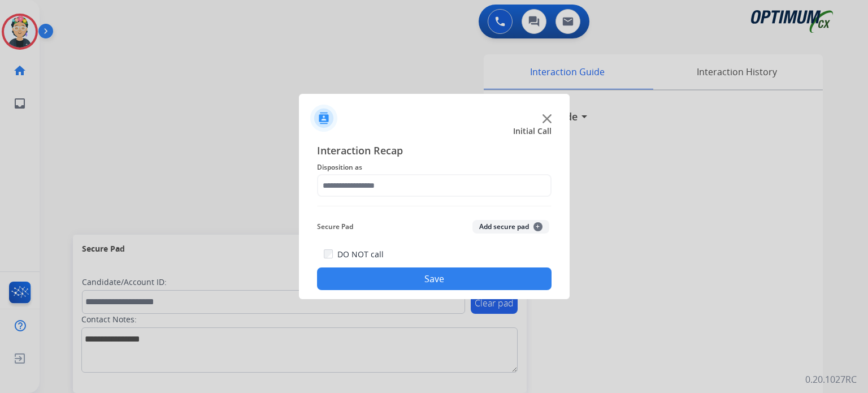 The width and height of the screenshot is (868, 393). What do you see at coordinates (511, 226) in the screenshot?
I see `button: Add secure pad+` at bounding box center [511, 226].